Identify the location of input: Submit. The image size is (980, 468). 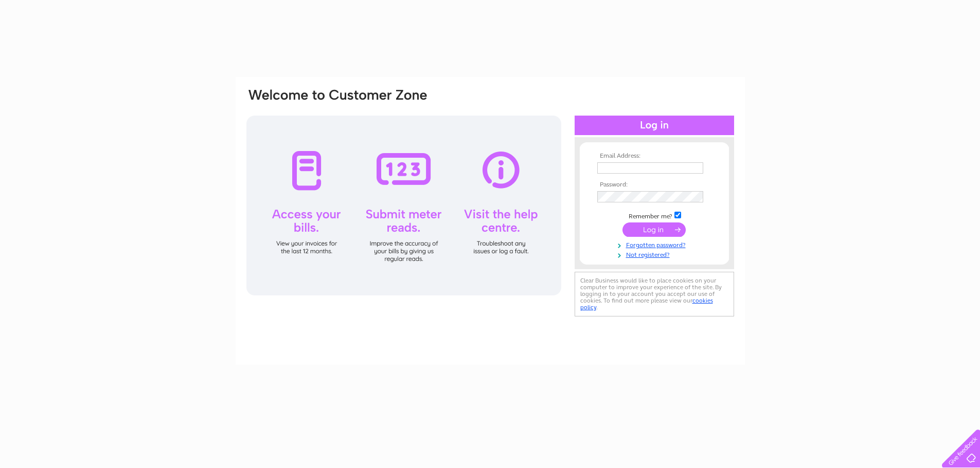
(654, 230).